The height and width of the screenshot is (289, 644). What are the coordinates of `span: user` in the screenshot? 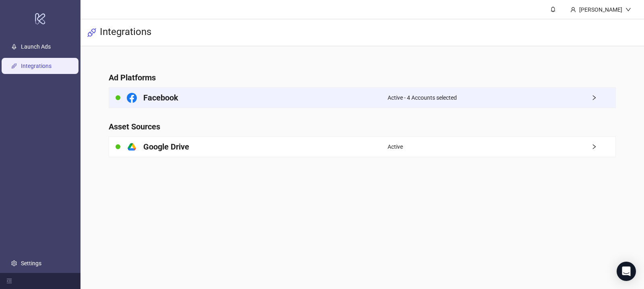 It's located at (573, 9).